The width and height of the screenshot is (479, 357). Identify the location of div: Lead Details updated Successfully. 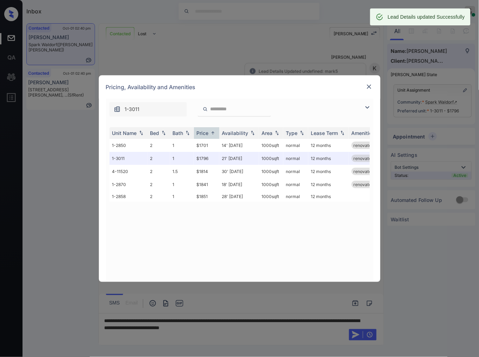
(426, 17).